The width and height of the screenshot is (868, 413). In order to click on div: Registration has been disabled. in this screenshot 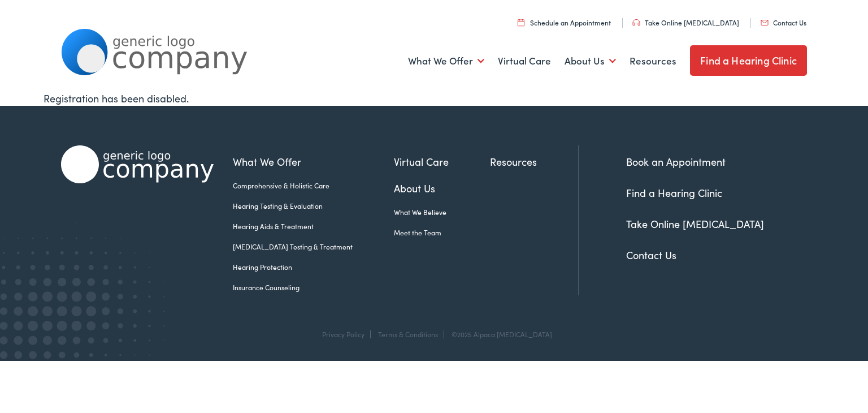, I will do `click(434, 98)`.